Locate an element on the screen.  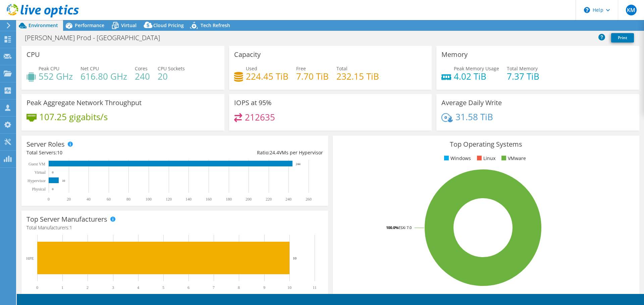
h3: Top Server Manufacturers is located at coordinates (67, 220).